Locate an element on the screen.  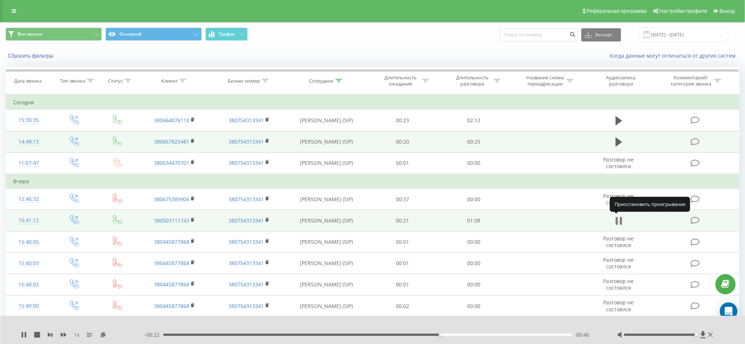
div: 14:49:13 is located at coordinates (29, 142).